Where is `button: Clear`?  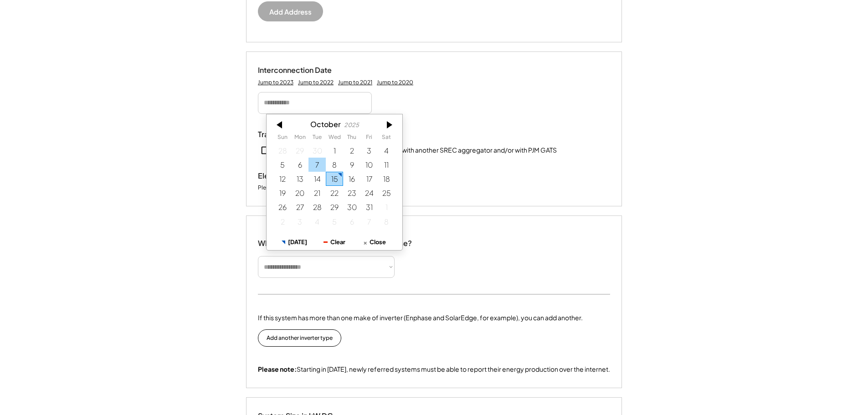
button: Clear is located at coordinates (334, 242).